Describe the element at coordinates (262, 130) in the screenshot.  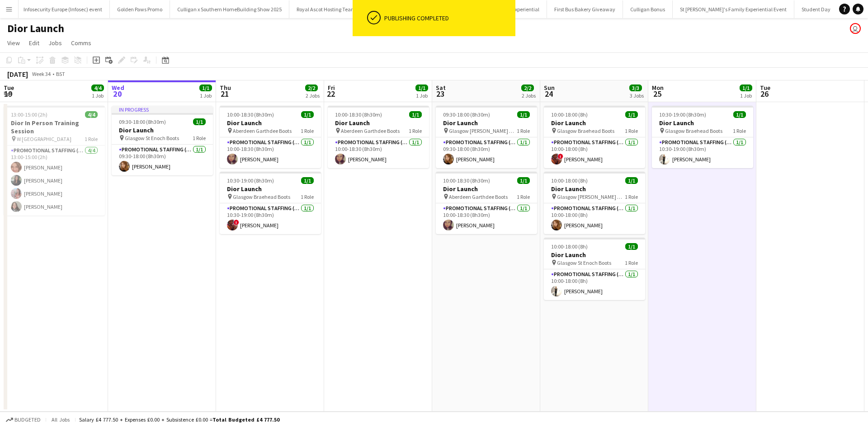
I see `span: Aberdeen Garthdee Boots` at that location.